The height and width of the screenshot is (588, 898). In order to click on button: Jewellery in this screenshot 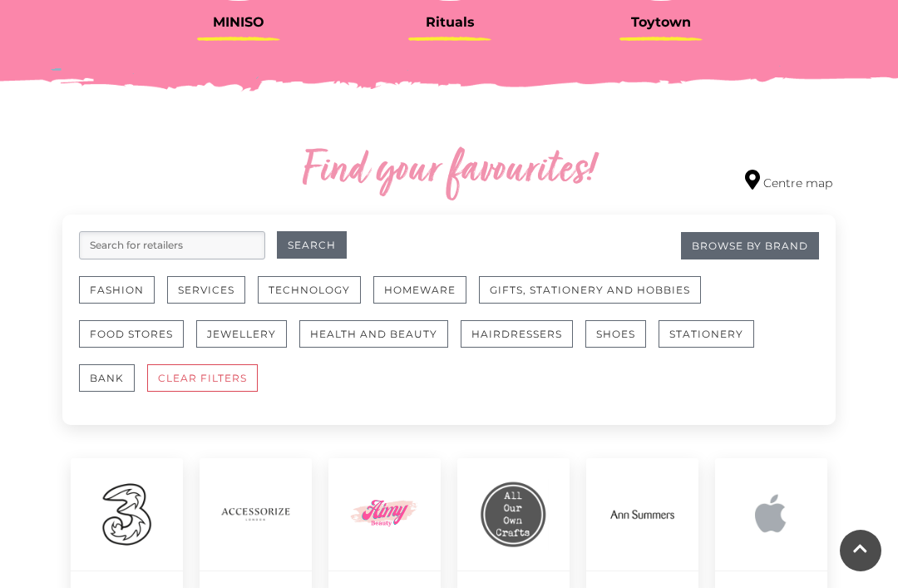, I will do `click(241, 333)`.